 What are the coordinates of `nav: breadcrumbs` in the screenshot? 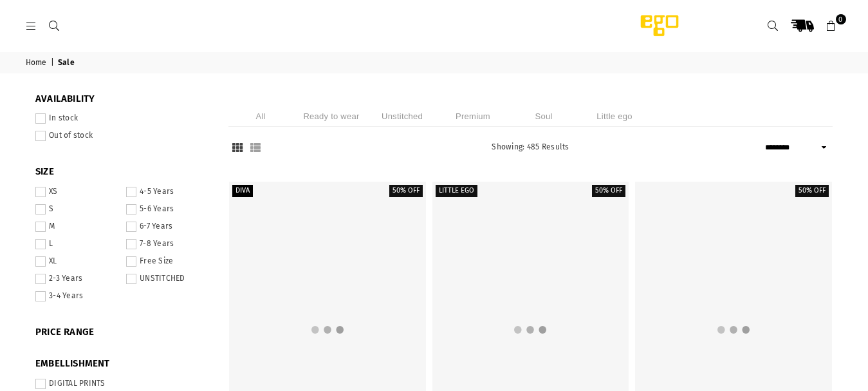 It's located at (434, 63).